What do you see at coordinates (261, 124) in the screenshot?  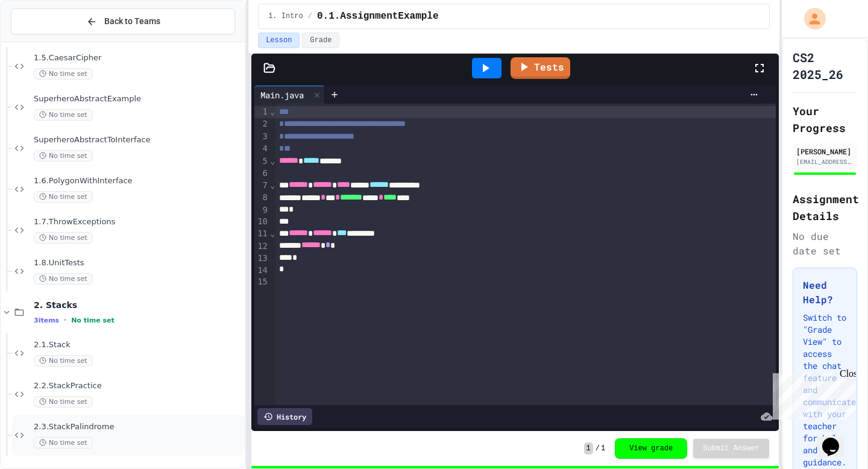 I see `div: 2` at bounding box center [261, 124].